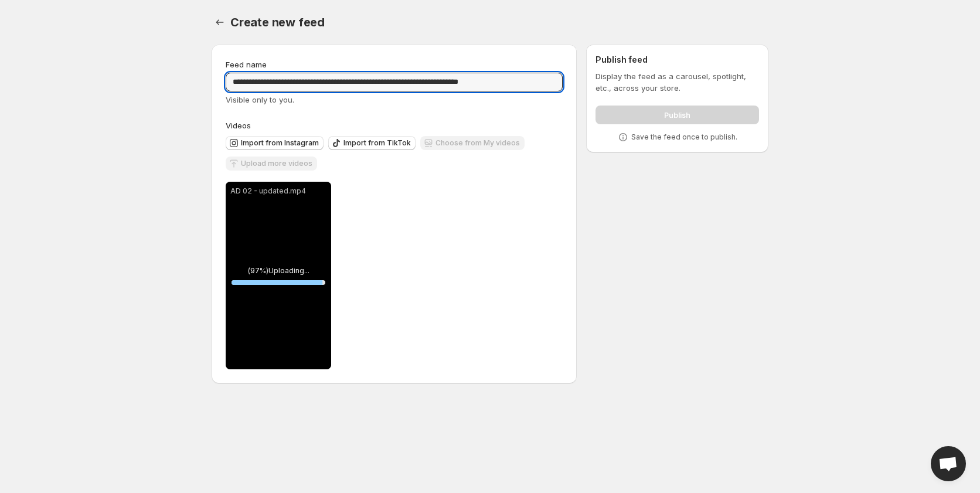 This screenshot has height=493, width=980. Describe the element at coordinates (277, 22) in the screenshot. I see `span: Create new feed` at that location.